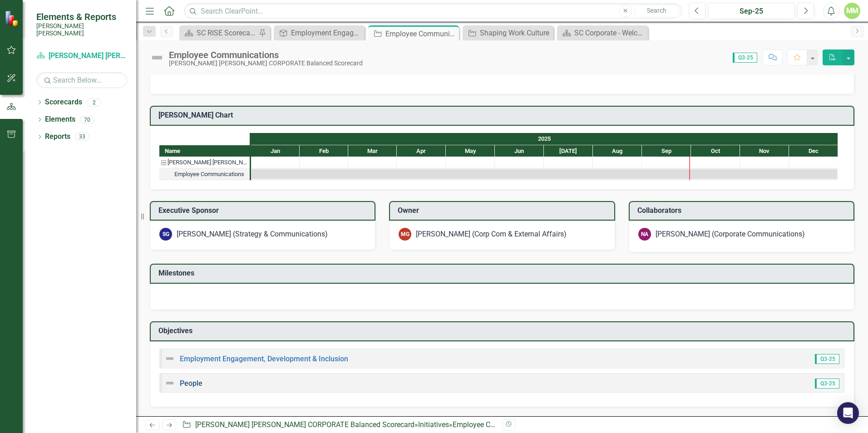 This screenshot has width=868, height=433. What do you see at coordinates (515, 33) in the screenshot?
I see `div: Shaping Work Culture` at bounding box center [515, 33].